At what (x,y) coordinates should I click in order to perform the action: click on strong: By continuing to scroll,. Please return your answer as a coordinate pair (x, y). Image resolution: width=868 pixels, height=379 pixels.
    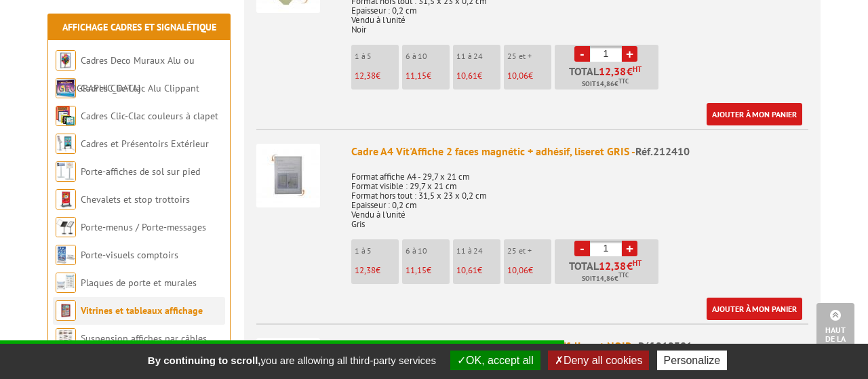
    Looking at the image, I should click on (204, 360).